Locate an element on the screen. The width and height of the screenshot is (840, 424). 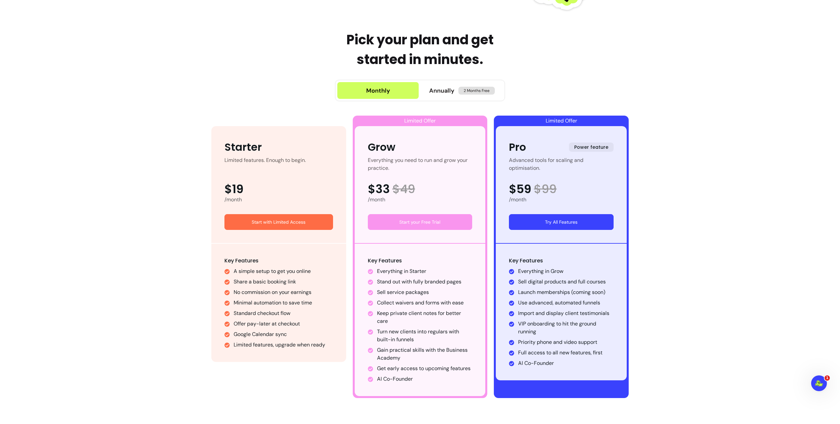
h1: Pick your plan and get started in minutes. is located at coordinates (420, 50).